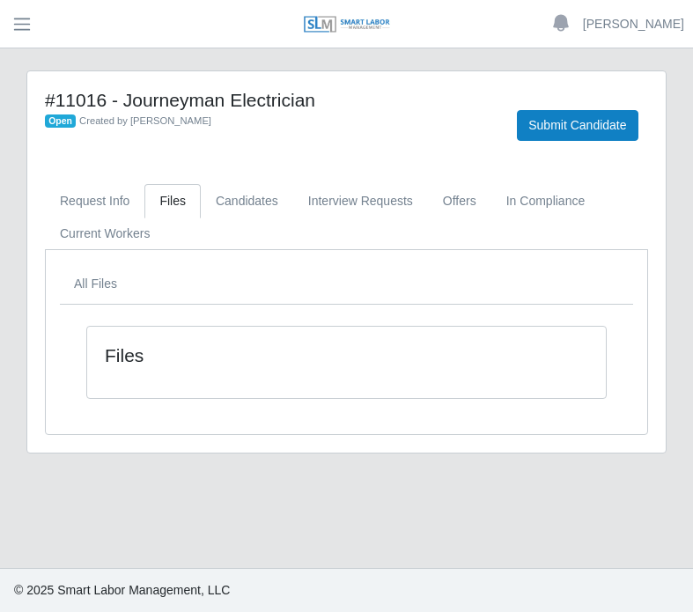 The image size is (693, 612). I want to click on a: Request Info, so click(94, 201).